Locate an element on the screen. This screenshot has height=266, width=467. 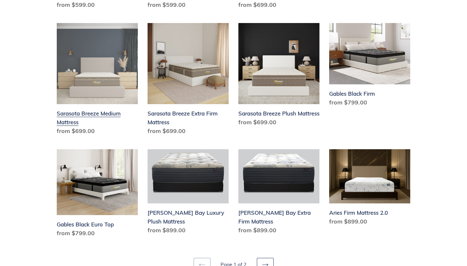
a: Sarasota Breeze Medium Mattress is located at coordinates (97, 80).